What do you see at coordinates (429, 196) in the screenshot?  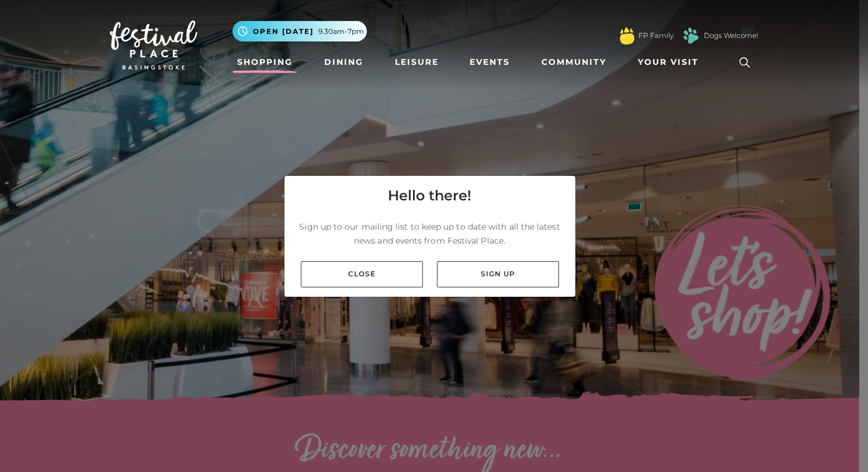 I see `h4: Hello there!` at bounding box center [429, 196].